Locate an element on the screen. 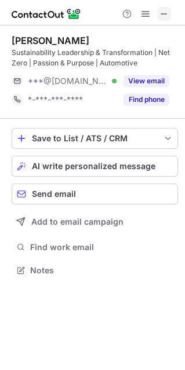 The image size is (185, 370). button: Add to email campaign is located at coordinates (94, 222).